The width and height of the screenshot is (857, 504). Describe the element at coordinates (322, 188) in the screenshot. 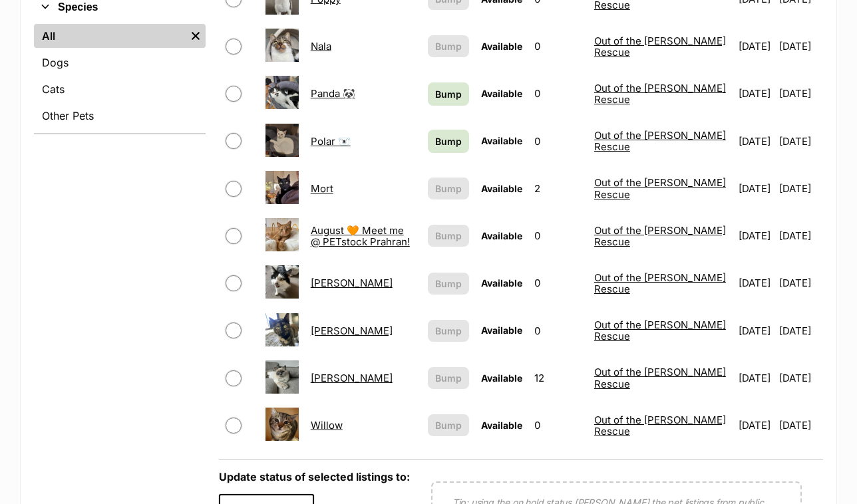

I see `a: Mort` at that location.